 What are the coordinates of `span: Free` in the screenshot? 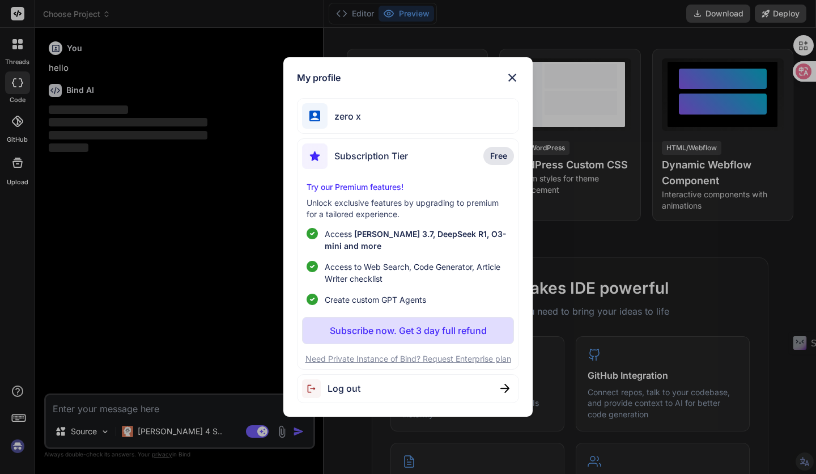 It's located at (499, 156).